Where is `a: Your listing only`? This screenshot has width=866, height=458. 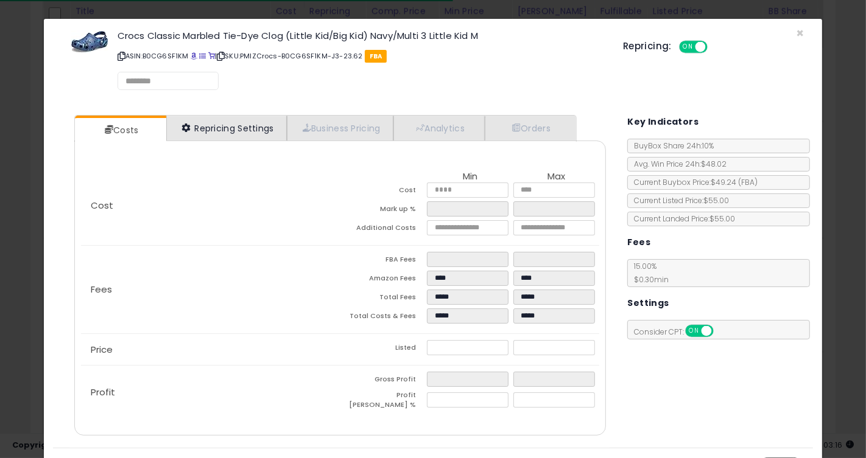 a: Your listing only is located at coordinates (211, 56).